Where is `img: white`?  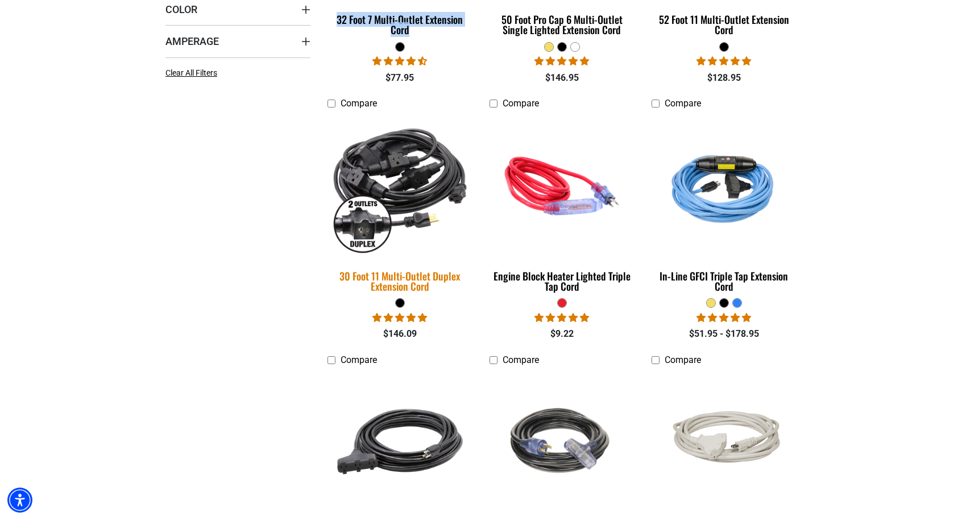
img: white is located at coordinates (724, 442).